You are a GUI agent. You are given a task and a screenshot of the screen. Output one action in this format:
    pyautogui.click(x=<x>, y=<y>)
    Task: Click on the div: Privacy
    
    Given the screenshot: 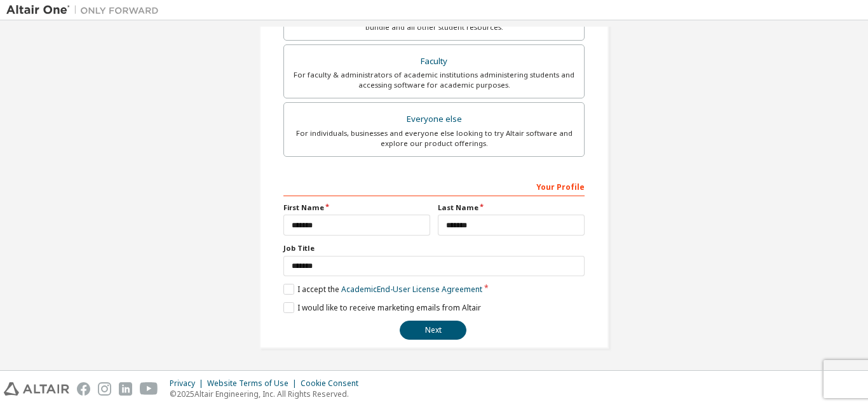 What is the action you would take?
    pyautogui.click(x=188, y=384)
    